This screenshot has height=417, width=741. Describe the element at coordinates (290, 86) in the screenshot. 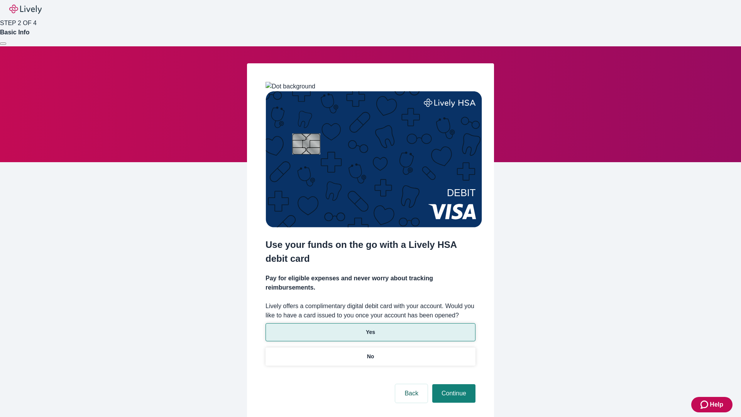

I see `img: Dot background` at that location.